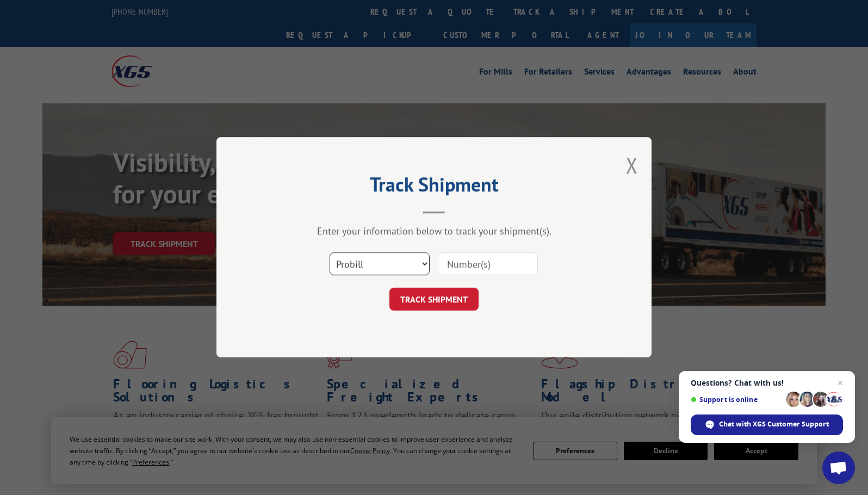 The width and height of the screenshot is (868, 495). What do you see at coordinates (736, 399) in the screenshot?
I see `span: Support is online` at bounding box center [736, 399].